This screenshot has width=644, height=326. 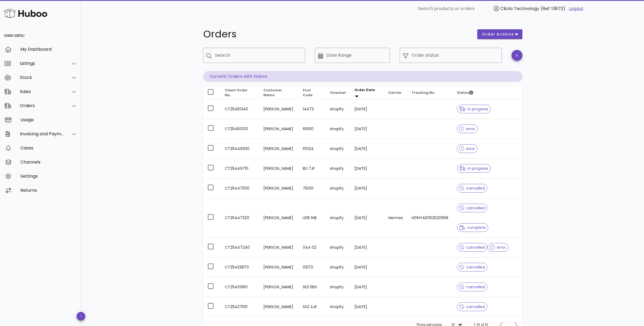 What do you see at coordinates (424, 92) in the screenshot?
I see `span: Tracking No.` at bounding box center [424, 92].